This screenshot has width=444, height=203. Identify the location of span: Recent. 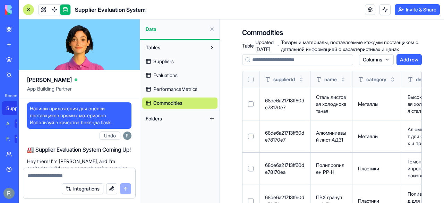
(9, 96).